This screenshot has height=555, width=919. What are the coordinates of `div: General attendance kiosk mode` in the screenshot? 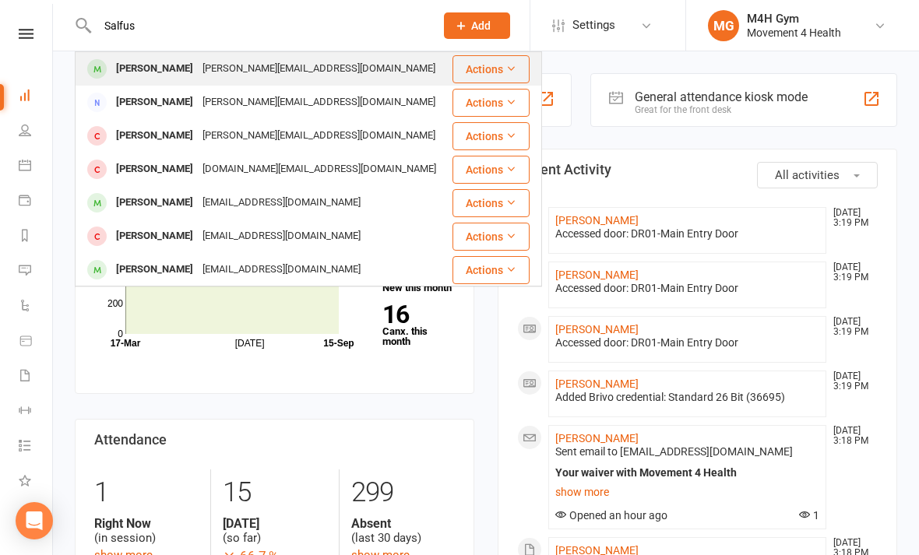 It's located at (721, 97).